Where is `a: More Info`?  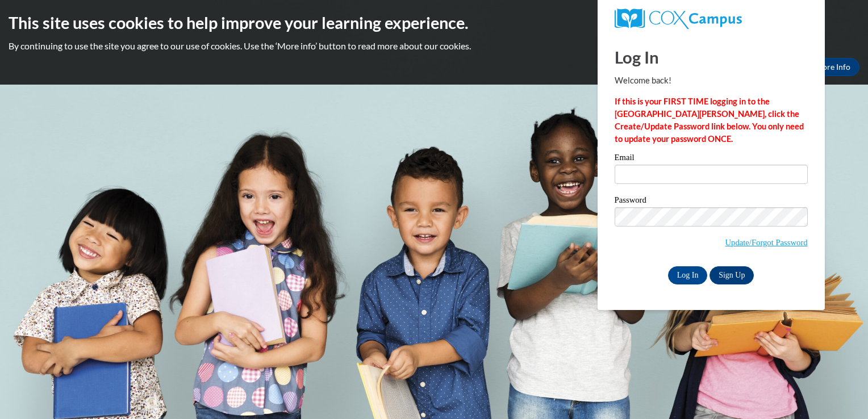
a: More Info is located at coordinates (833, 67).